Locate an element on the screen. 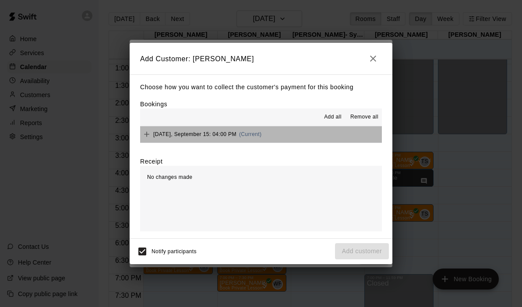  span: Notify participants is located at coordinates (174, 252).